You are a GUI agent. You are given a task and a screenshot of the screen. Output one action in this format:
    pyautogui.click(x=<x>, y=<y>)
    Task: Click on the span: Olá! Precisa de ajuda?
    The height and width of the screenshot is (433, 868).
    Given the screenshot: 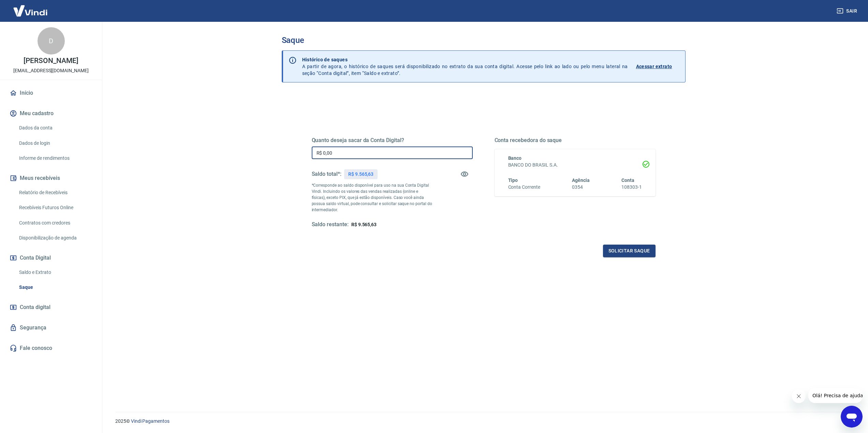 What is the action you would take?
    pyautogui.click(x=31, y=7)
    